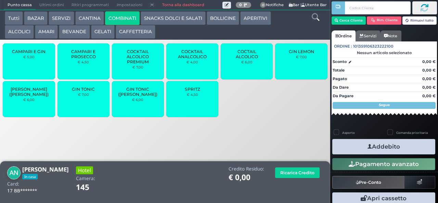 This screenshot has height=203, width=438. What do you see at coordinates (390, 36) in the screenshot?
I see `a: Note` at bounding box center [390, 36].